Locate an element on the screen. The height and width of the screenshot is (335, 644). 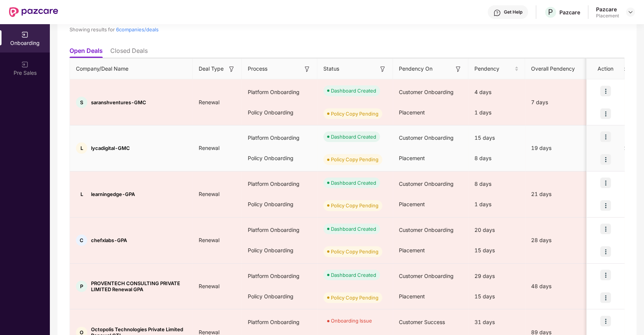
span: Status is located at coordinates (331, 69).